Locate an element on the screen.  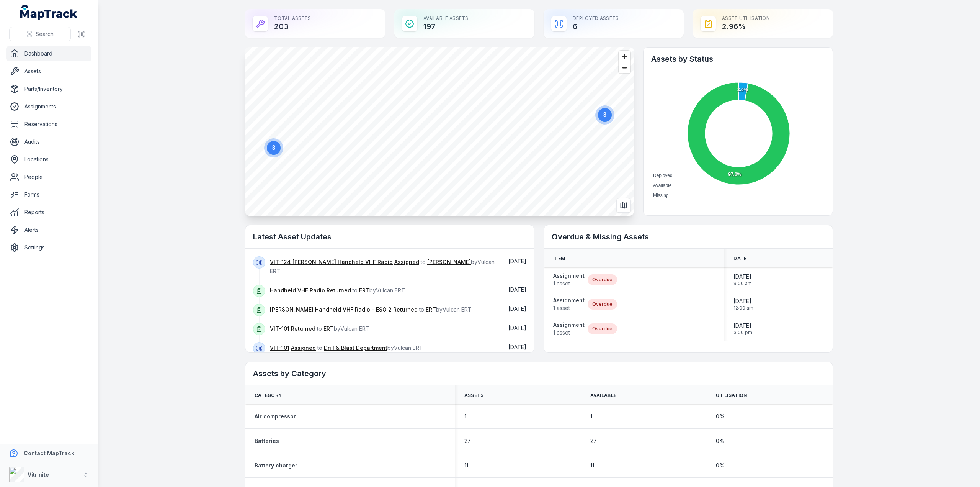
span: 3:00 pm is located at coordinates (743, 332).